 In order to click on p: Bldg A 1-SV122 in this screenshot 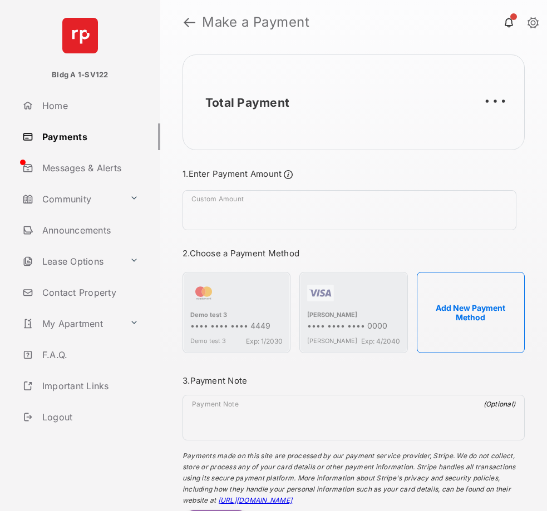, I will do `click(80, 75)`.